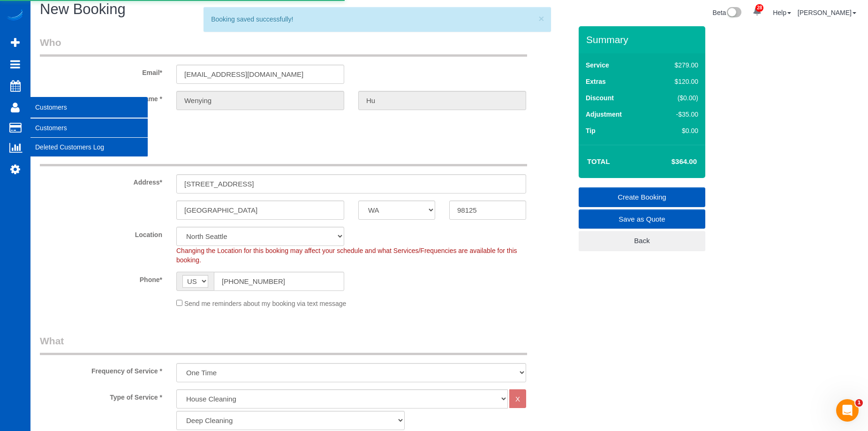 Image resolution: width=868 pixels, height=431 pixels. Describe the element at coordinates (600, 98) in the screenshot. I see `label: Discount` at that location.